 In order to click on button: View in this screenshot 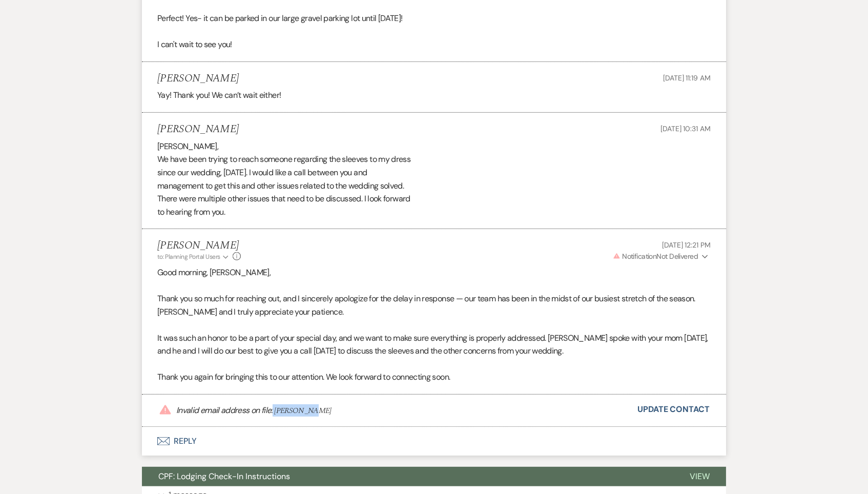, I will do `click(699, 476)`.